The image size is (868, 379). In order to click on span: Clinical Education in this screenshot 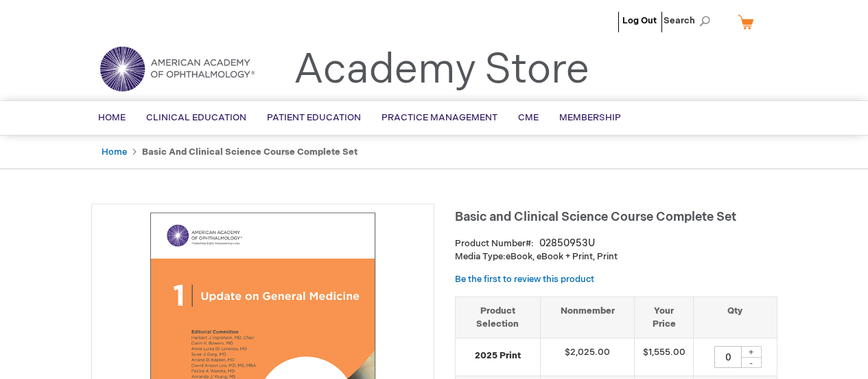, I will do `click(196, 117)`.